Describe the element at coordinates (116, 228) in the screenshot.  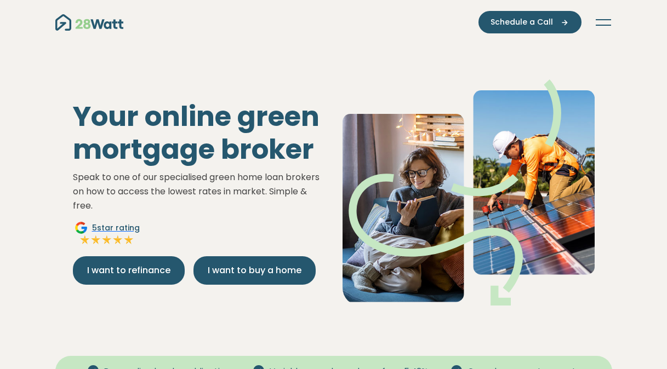
I see `span: 5 star rating` at that location.